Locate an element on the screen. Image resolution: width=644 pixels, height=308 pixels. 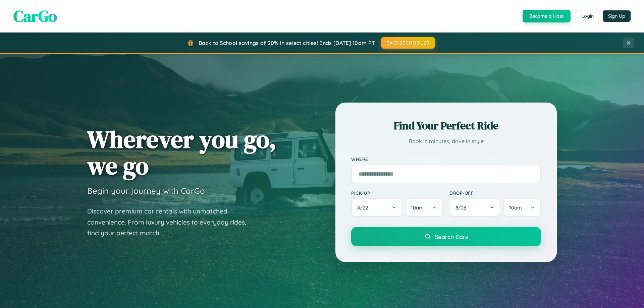
label: Drop-off is located at coordinates (495, 193).